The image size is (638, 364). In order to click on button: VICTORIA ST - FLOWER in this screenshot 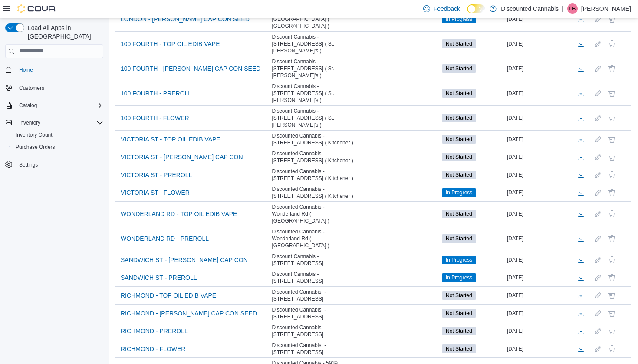, I will do `click(155, 192)`.